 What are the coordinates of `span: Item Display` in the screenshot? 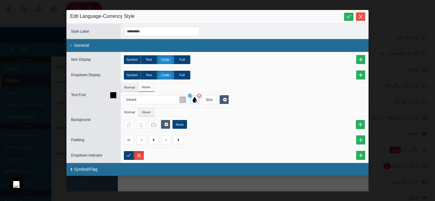 It's located at (81, 60).